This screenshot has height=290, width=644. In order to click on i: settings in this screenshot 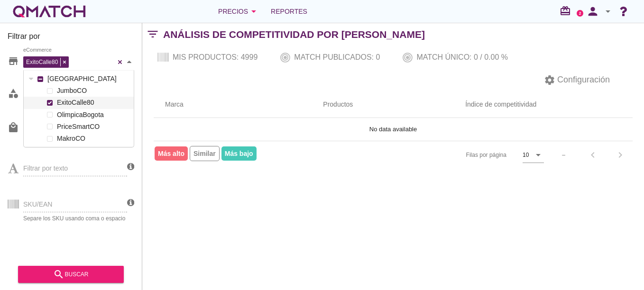, I will do `click(549, 80)`.